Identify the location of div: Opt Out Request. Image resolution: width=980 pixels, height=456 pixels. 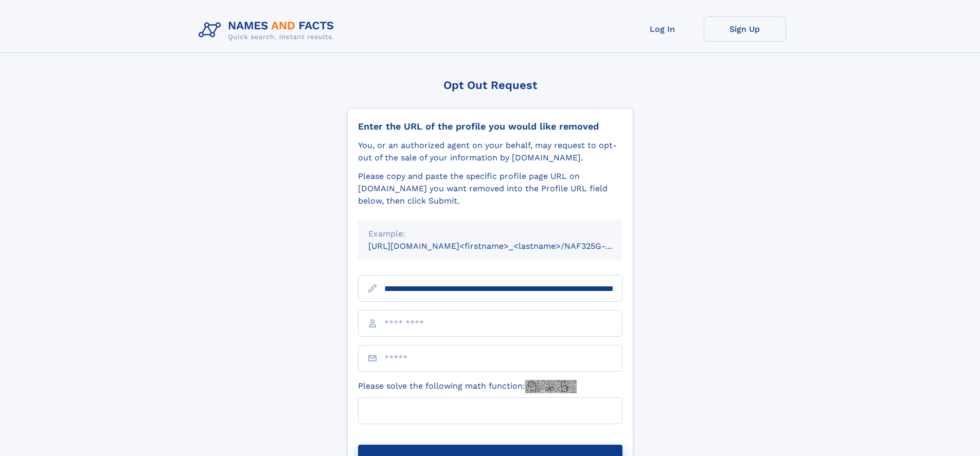
(490, 85).